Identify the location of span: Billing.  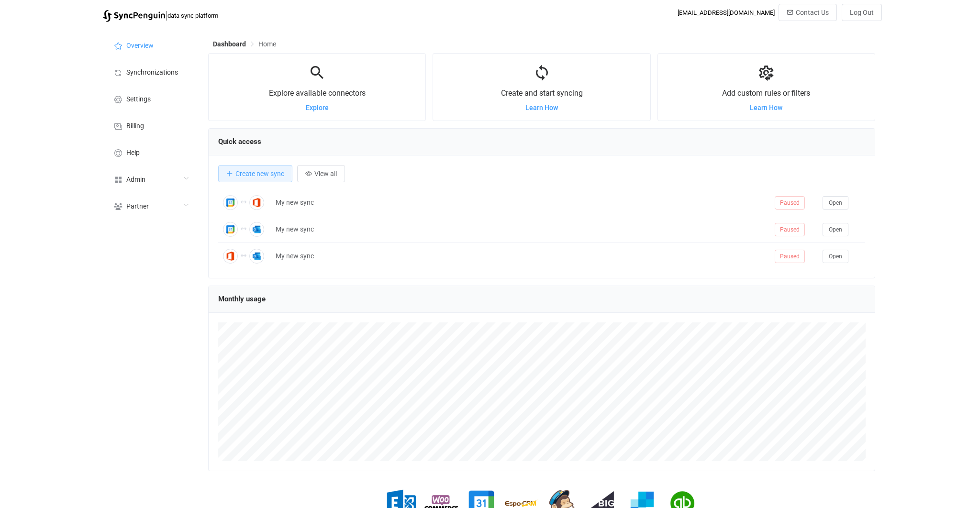
(135, 127).